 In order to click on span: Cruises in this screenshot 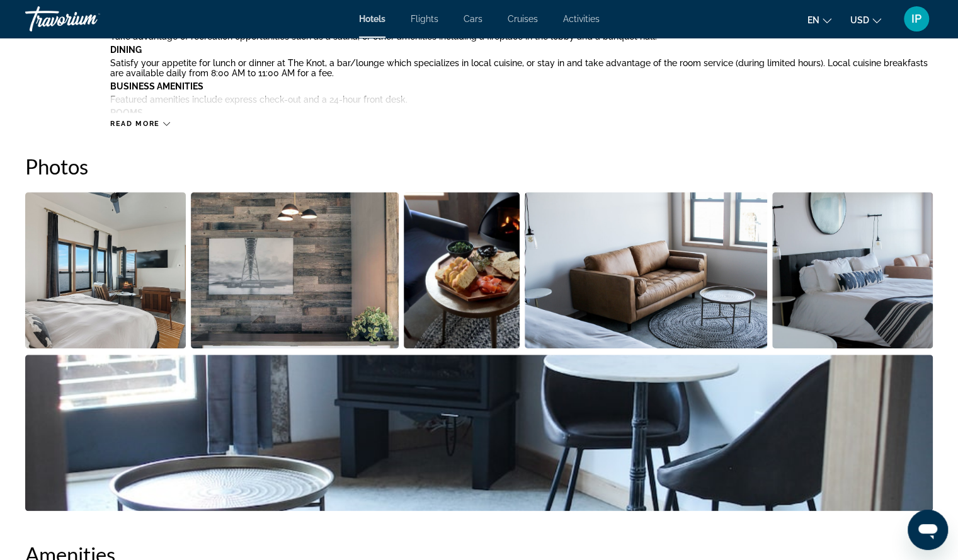, I will do `click(523, 19)`.